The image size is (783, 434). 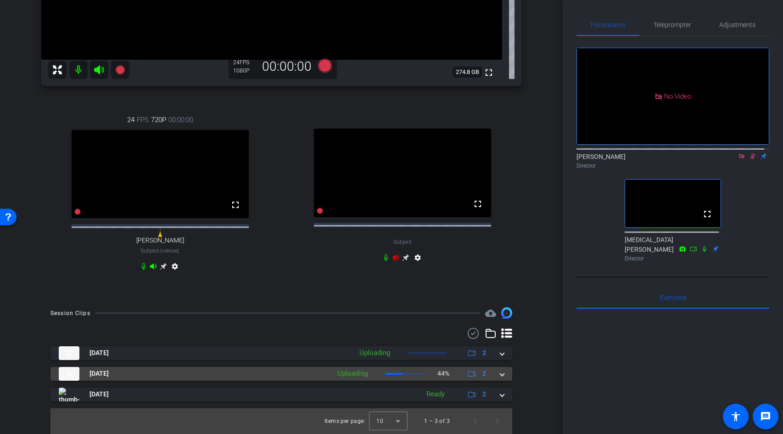 I want to click on div: 24, so click(x=245, y=62).